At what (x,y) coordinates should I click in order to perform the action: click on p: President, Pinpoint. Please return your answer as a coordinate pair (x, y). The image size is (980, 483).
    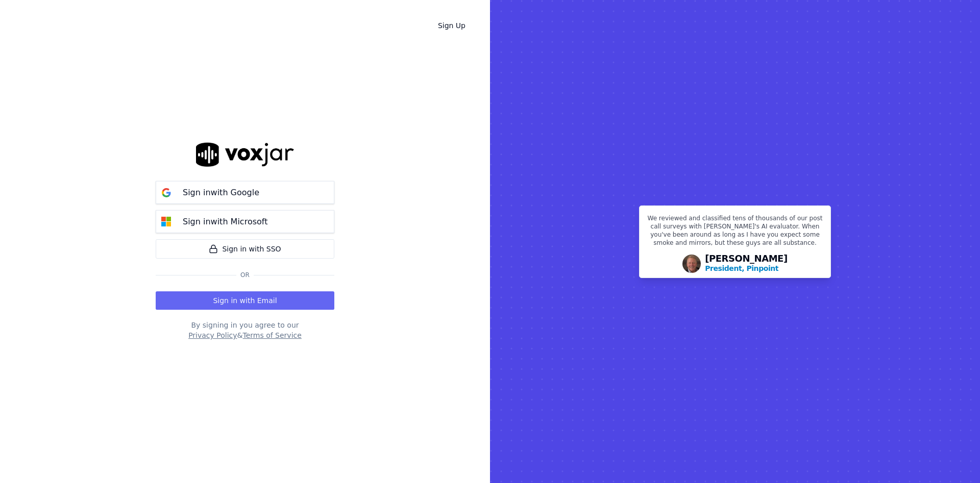
    Looking at the image, I should click on (741, 268).